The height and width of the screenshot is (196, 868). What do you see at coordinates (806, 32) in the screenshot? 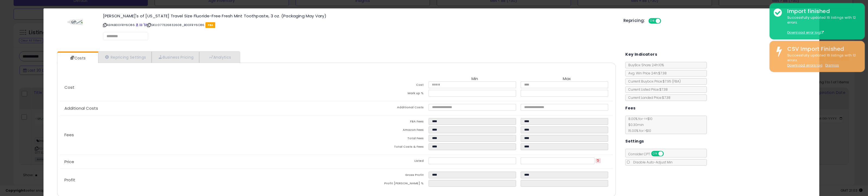
I see `a: Download error log` at bounding box center [806, 32].